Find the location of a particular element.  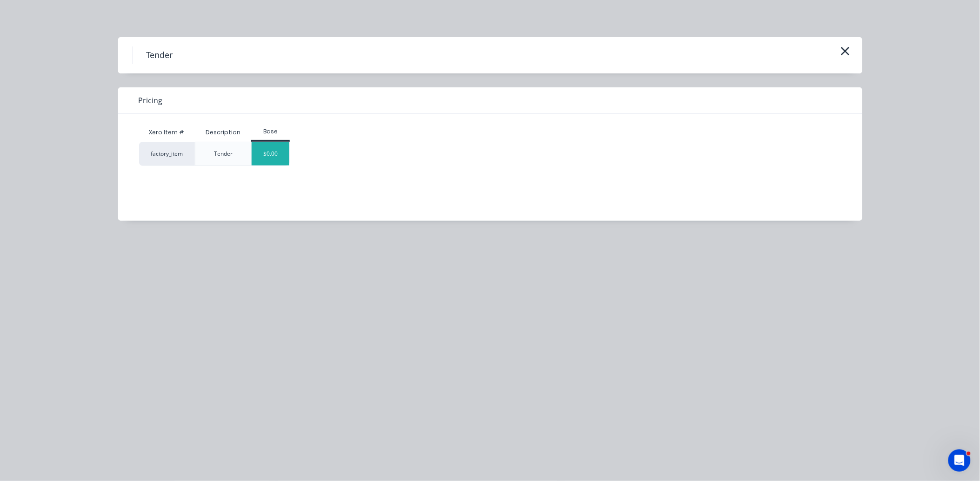

div: factory_item is located at coordinates (167, 154).